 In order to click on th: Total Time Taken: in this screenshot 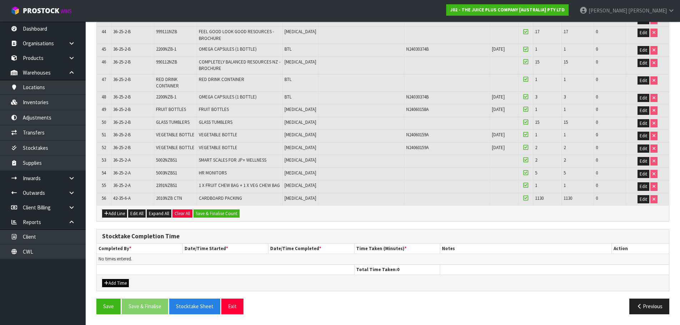, I will do `click(397, 269)`.